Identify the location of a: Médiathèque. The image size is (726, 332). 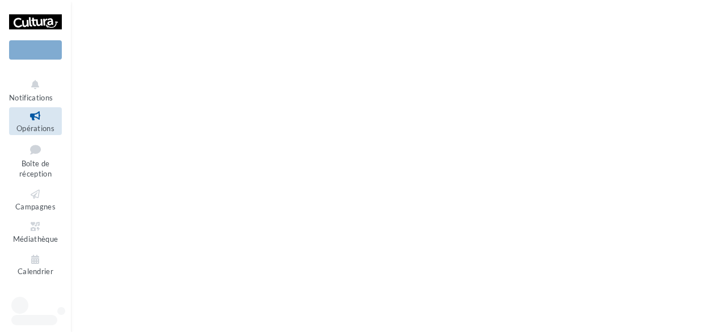
(35, 231).